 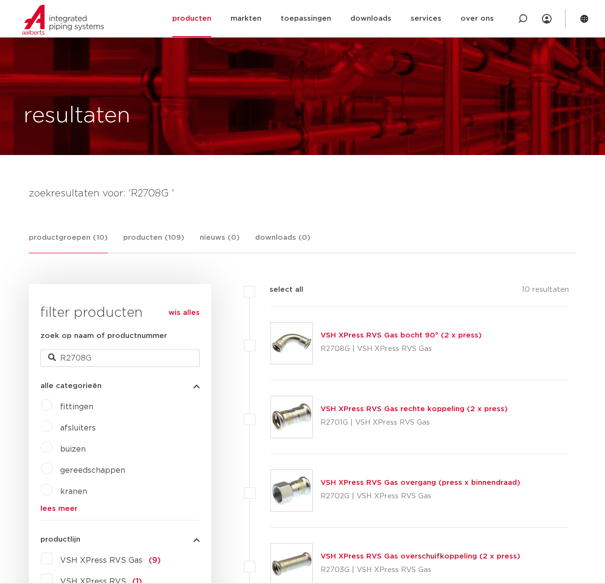 I want to click on label: select all, so click(x=279, y=290).